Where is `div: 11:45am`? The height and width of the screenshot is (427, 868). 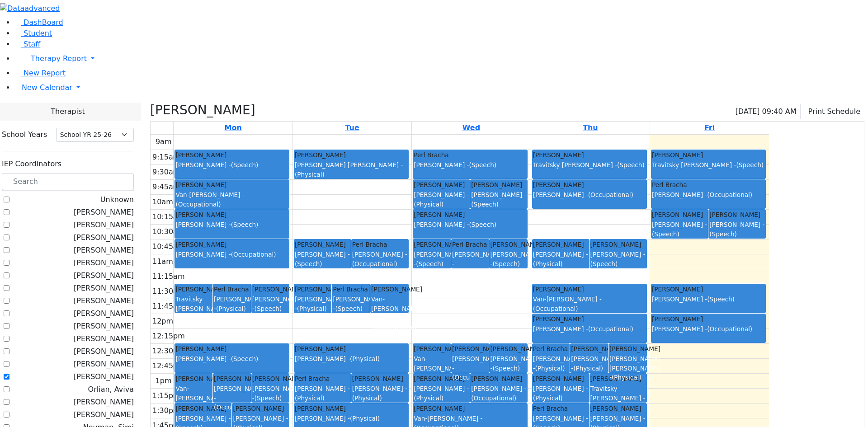 div: 11:45am is located at coordinates (168, 306).